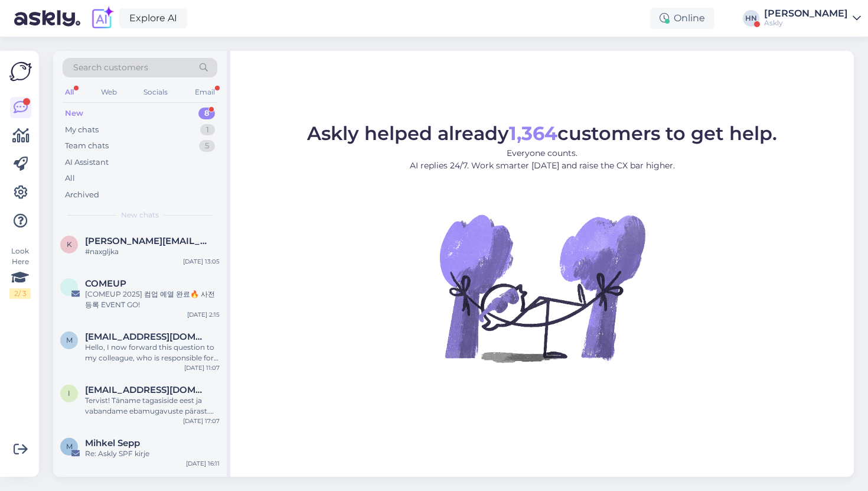  I want to click on span: Search customers, so click(110, 67).